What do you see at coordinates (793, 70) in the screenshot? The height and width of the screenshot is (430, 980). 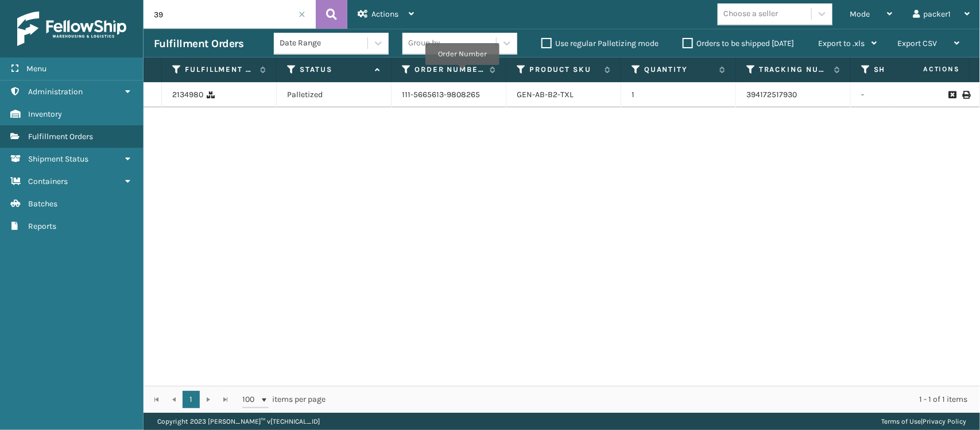 I see `label: Tracking Number` at bounding box center [793, 70].